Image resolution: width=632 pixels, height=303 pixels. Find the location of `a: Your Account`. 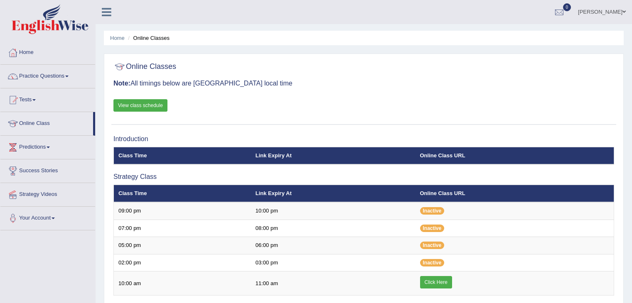

a: Your Account is located at coordinates (48, 217).